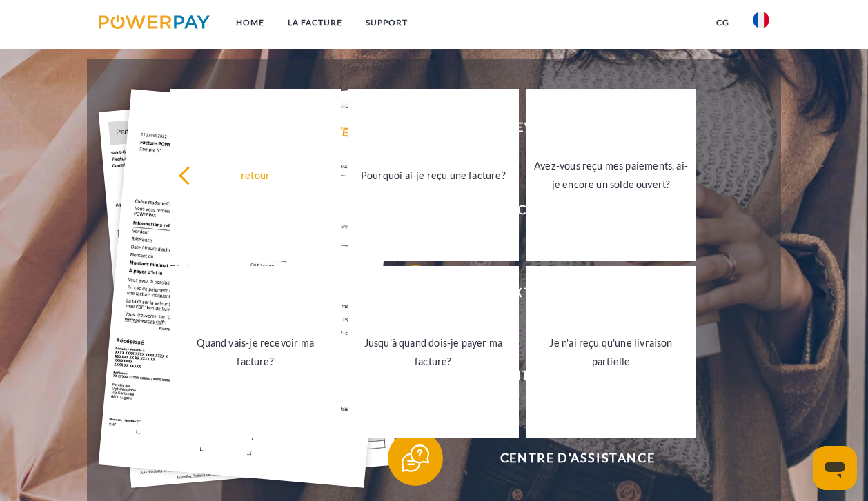 This screenshot has width=868, height=501. I want to click on div: Avez-vous reçu mes paiements, ai-je encore un solde ouvert?, so click(611, 175).